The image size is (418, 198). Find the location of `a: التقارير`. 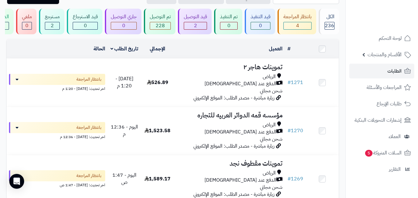

a: التقارير is located at coordinates (382, 169).